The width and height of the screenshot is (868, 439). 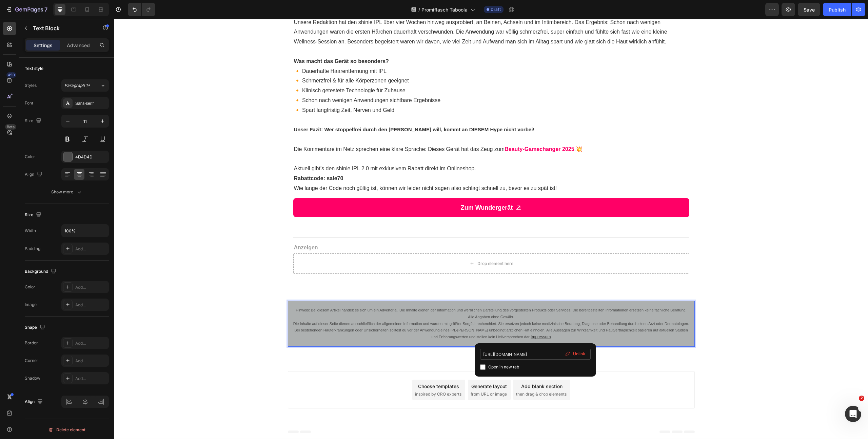 What do you see at coordinates (30, 231) in the screenshot?
I see `div: Width` at bounding box center [30, 231].